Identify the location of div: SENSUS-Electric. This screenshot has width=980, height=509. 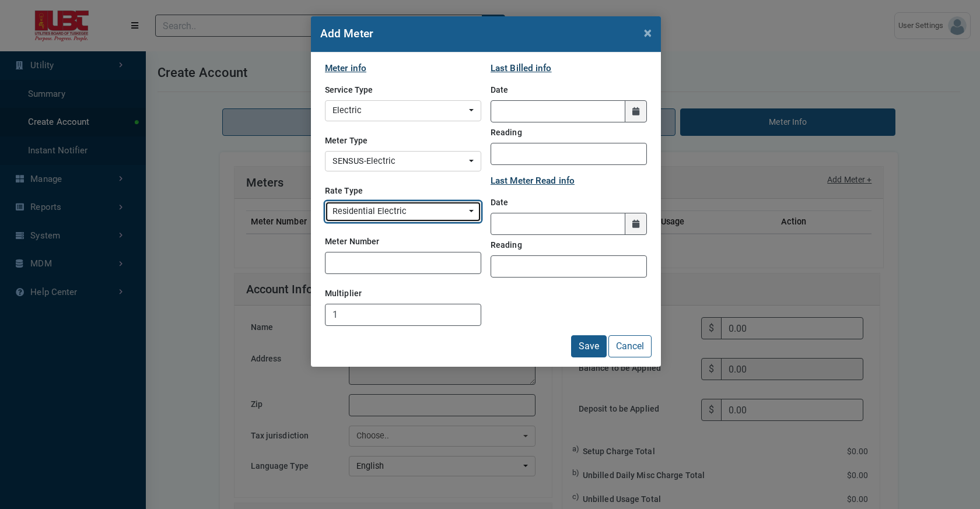
(400, 162).